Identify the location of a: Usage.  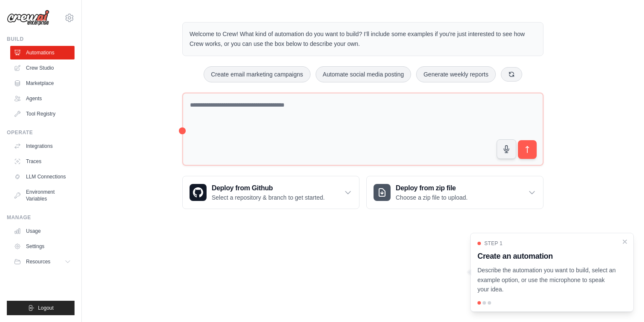
(42, 232).